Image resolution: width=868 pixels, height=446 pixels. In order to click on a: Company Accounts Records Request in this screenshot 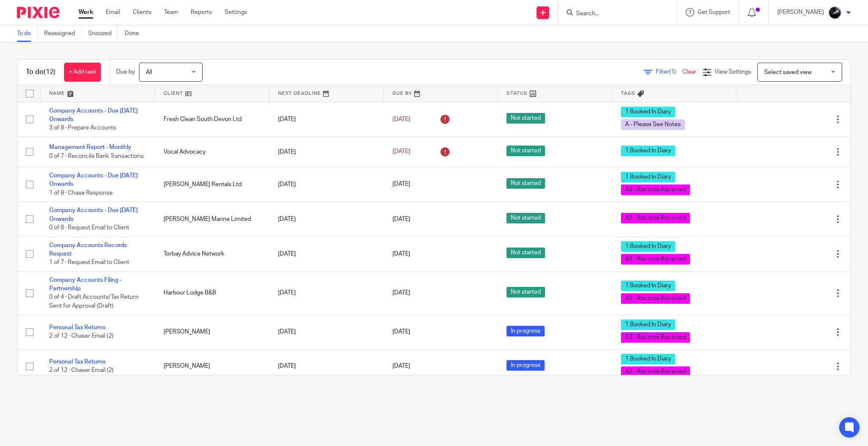, I will do `click(88, 250)`.